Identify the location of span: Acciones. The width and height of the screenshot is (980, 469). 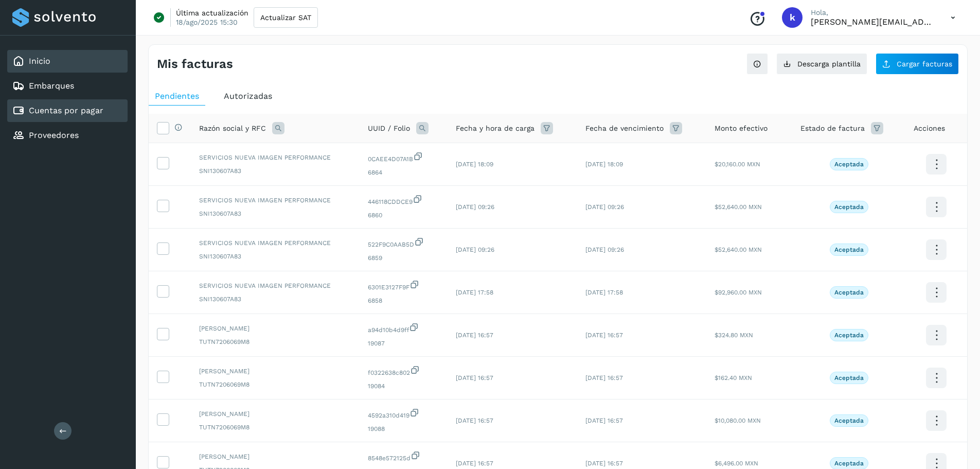
(929, 128).